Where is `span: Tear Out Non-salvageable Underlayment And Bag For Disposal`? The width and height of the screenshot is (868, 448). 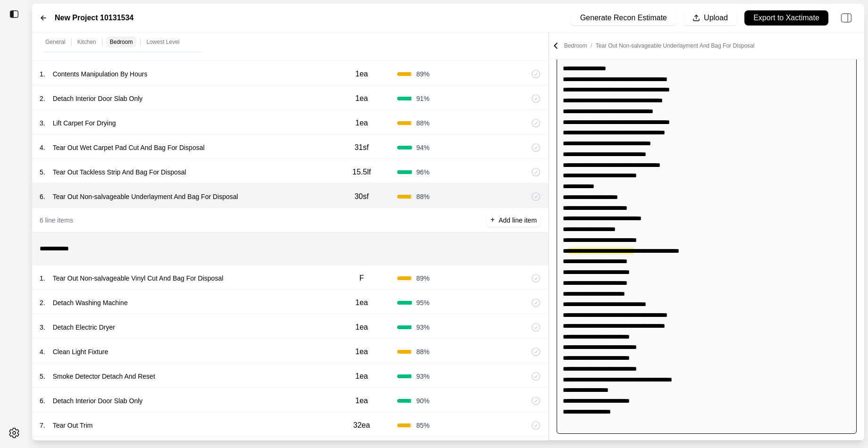
span: Tear Out Non-salvageable Underlayment And Bag For Disposal is located at coordinates (675, 46).